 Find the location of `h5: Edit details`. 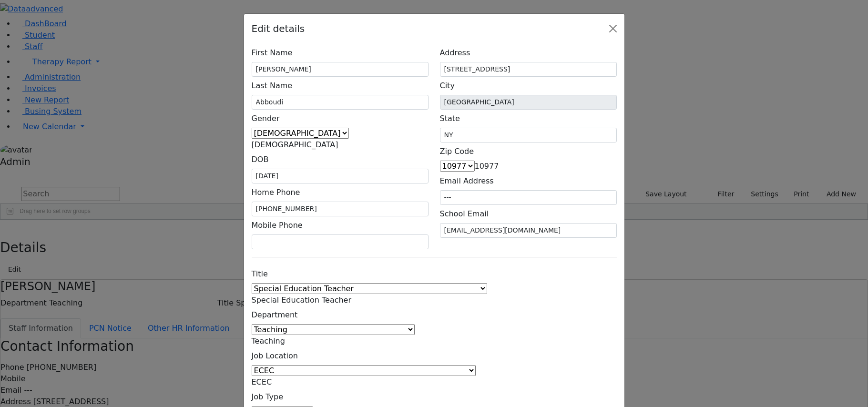

h5: Edit details is located at coordinates (279, 28).